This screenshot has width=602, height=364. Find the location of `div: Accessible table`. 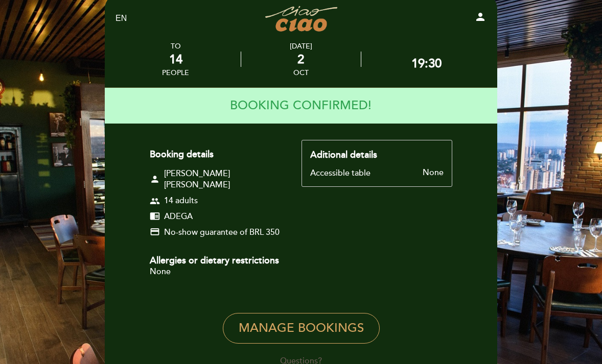

div: Accessible table is located at coordinates (340, 173).